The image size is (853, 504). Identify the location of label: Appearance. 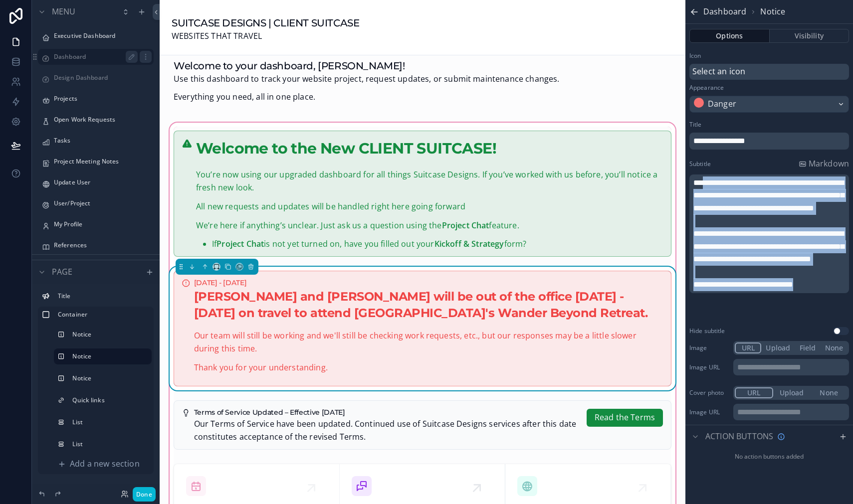
(706, 88).